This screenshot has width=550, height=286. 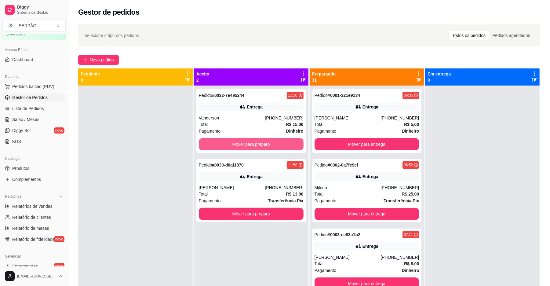 What do you see at coordinates (343, 165) in the screenshot?
I see `strong: # 0002-0a7fe9cf` at bounding box center [343, 165].